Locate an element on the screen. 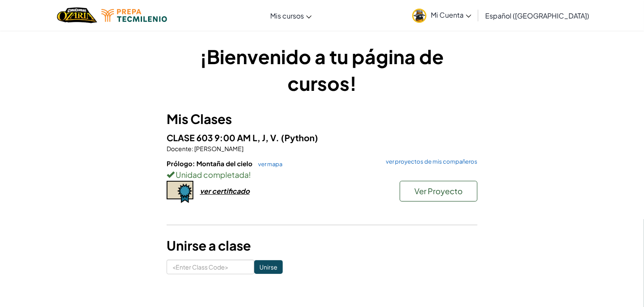 The width and height of the screenshot is (644, 307). span: Prólogo: Montaña del cielo is located at coordinates (210, 163).